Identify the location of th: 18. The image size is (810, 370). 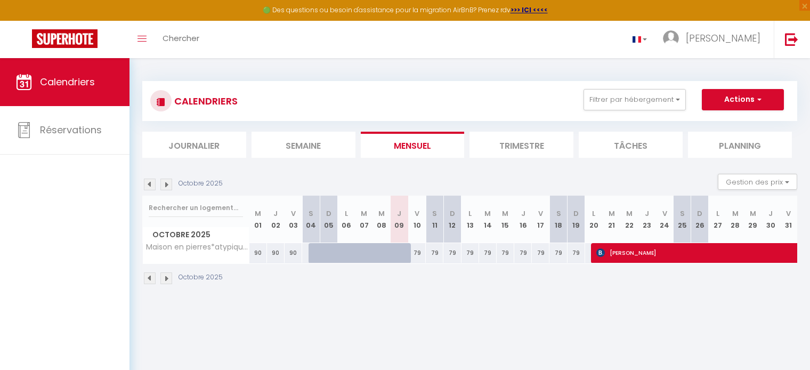
(558, 219).